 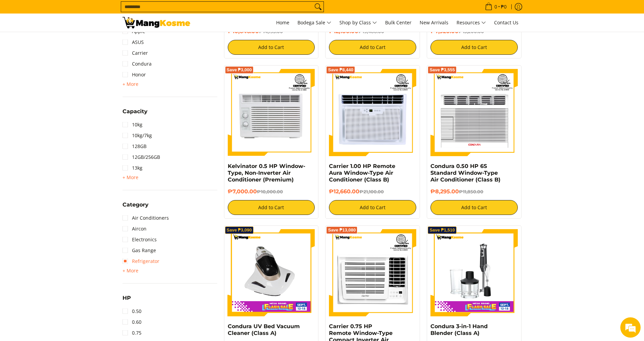 What do you see at coordinates (314, 23) in the screenshot?
I see `span: Bodega Sale` at bounding box center [314, 23].